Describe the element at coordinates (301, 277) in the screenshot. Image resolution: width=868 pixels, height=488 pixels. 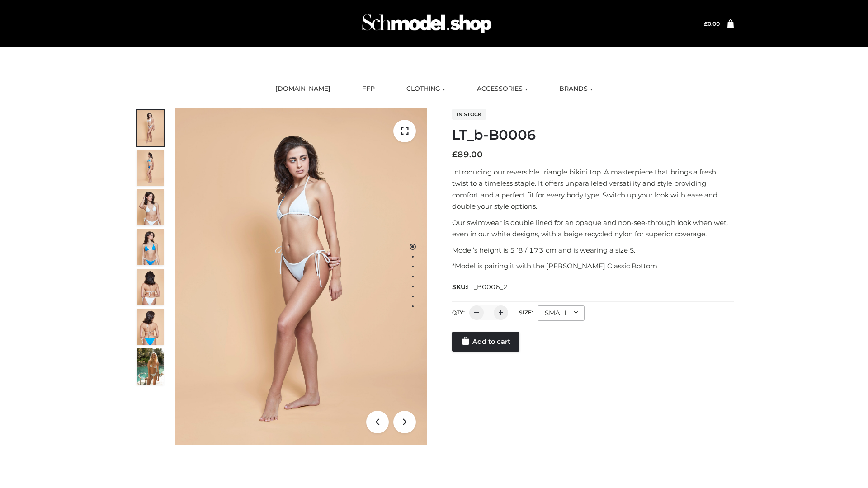
I see `img: LT_b-B0006` at that location.